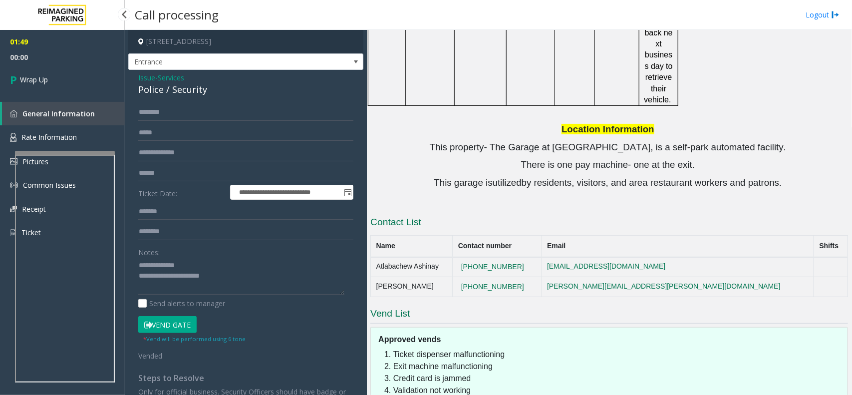  I want to click on label: Send alerts to manager, so click(182, 303).